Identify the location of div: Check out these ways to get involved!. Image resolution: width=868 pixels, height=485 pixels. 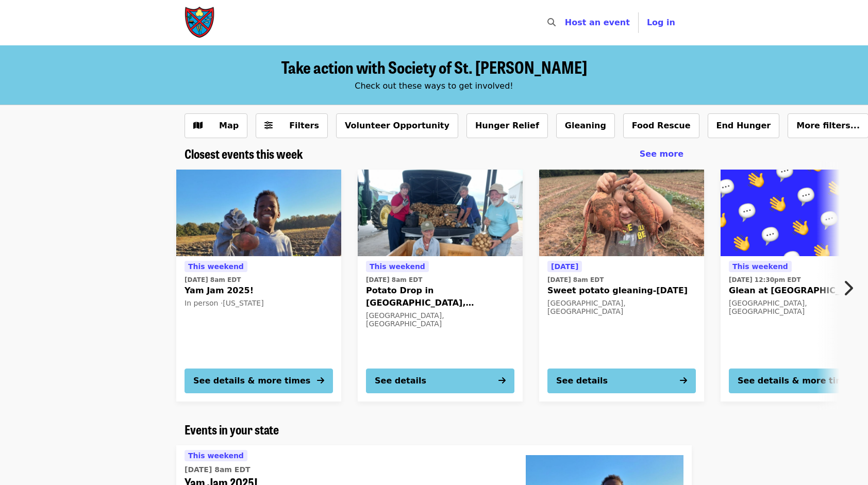
(434, 86).